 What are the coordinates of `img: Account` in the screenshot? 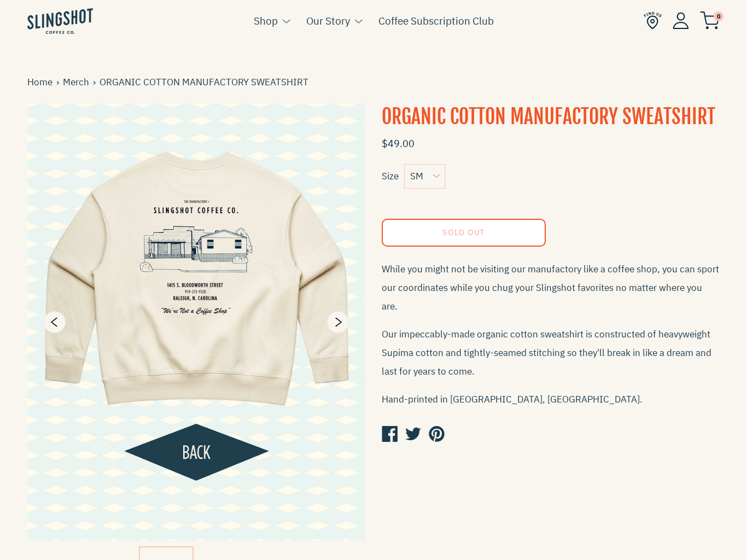 It's located at (681, 20).